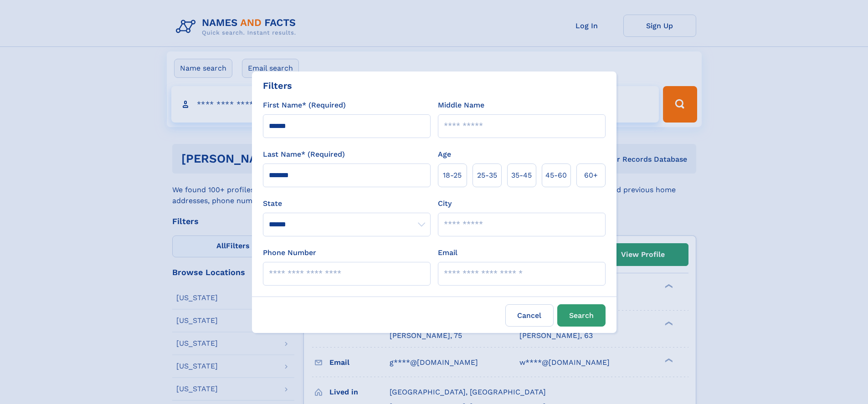 This screenshot has height=404, width=868. I want to click on span: 25‑35, so click(487, 175).